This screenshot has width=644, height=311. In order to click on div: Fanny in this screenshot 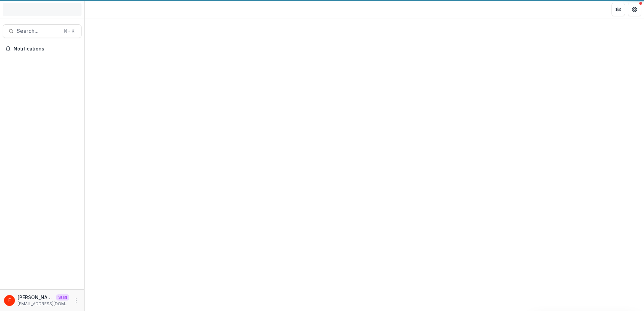, I will do `click(9, 300)`.